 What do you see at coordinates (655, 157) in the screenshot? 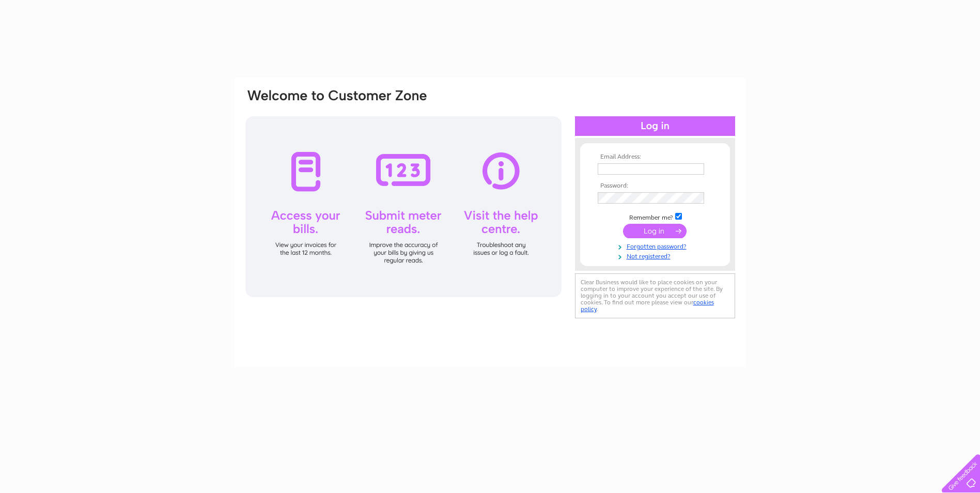
I see `th: Email Address:` at bounding box center [655, 157].